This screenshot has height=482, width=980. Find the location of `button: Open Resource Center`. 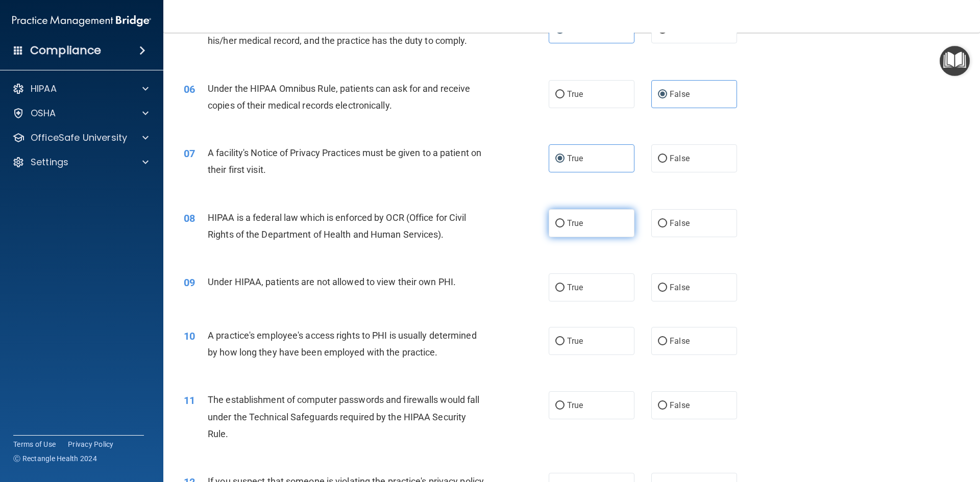

button: Open Resource Center is located at coordinates (955, 61).